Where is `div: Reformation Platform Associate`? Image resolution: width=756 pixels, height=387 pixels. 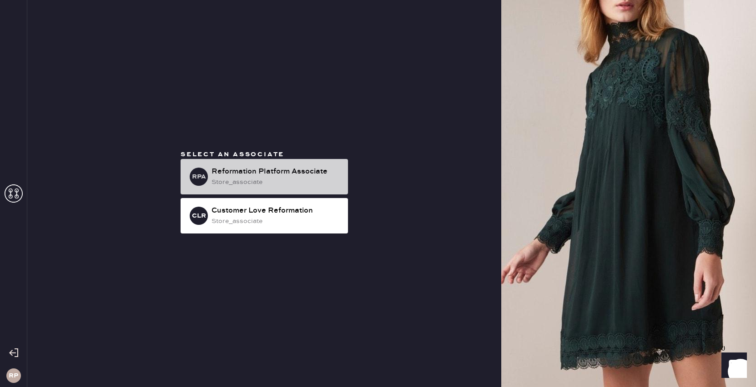
div: Reformation Platform Associate is located at coordinates (276, 172).